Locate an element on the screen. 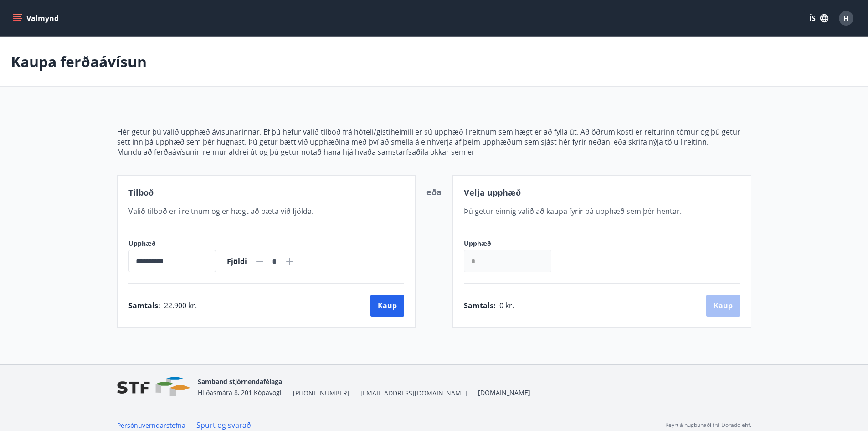 The image size is (868, 431). button: Kaup is located at coordinates (388, 306).